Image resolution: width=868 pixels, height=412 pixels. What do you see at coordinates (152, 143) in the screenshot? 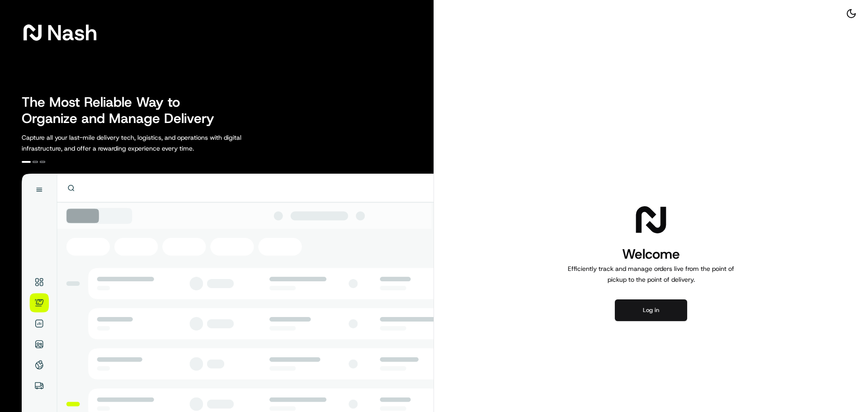
I see `p: Capture all your last-mile delivery tech, logistics, and operations with digital infrastructure, ...` at bounding box center [152, 143].